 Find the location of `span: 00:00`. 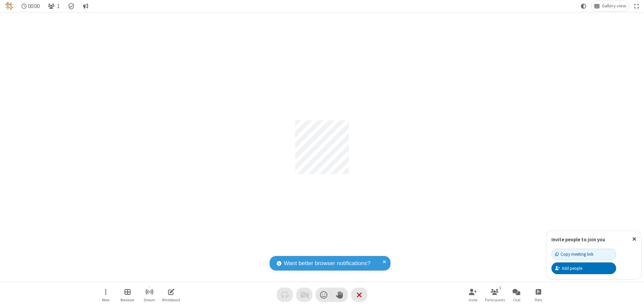

span: 00:00 is located at coordinates (34, 6).